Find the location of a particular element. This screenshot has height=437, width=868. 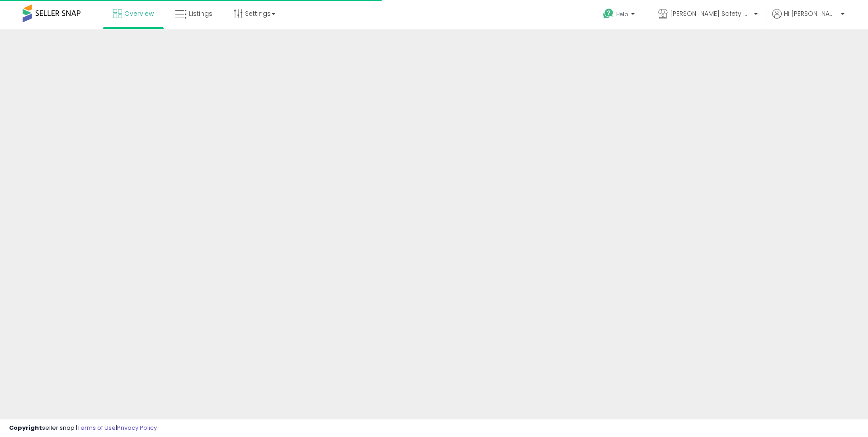

span: Listings is located at coordinates (201, 14).